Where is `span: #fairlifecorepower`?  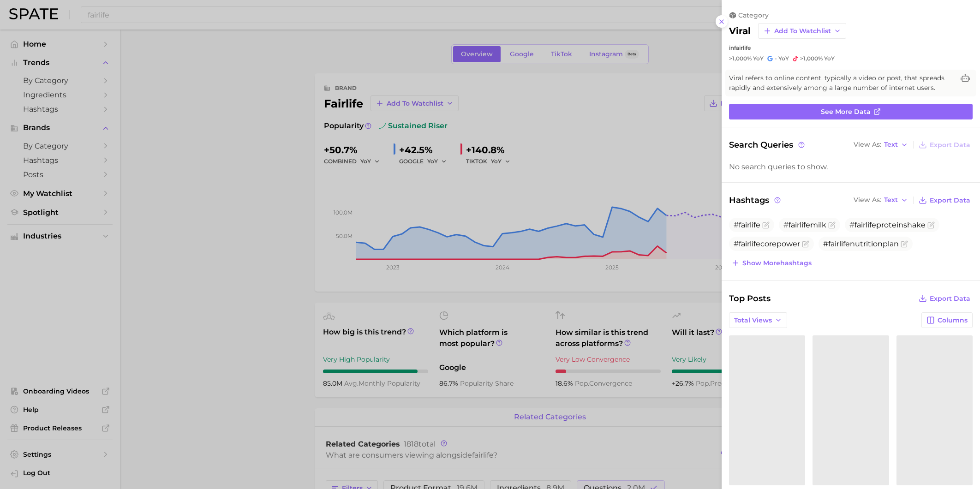
span: #fairlifecorepower is located at coordinates (767, 244).